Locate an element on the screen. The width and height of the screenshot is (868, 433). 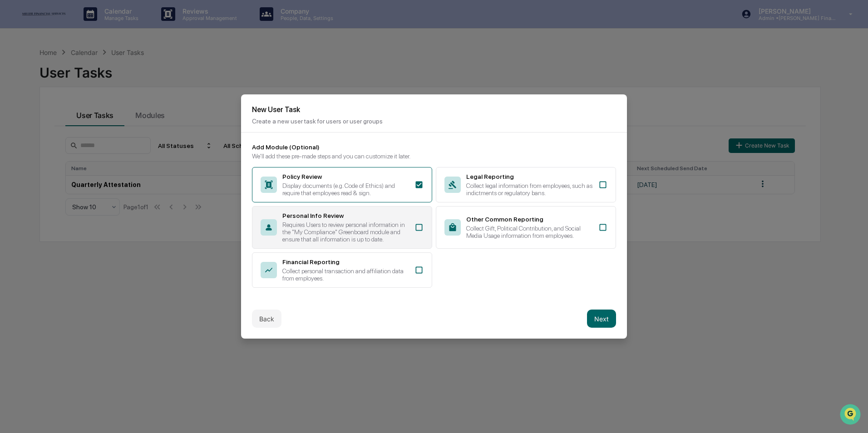
p: How can we help? is located at coordinates (87, 26).